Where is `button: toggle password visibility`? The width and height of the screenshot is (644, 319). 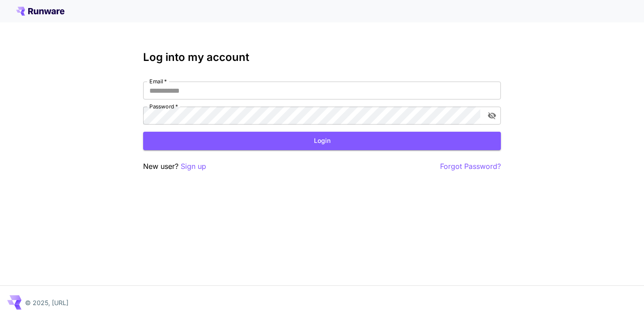 button: toggle password visibility is located at coordinates (492, 115).